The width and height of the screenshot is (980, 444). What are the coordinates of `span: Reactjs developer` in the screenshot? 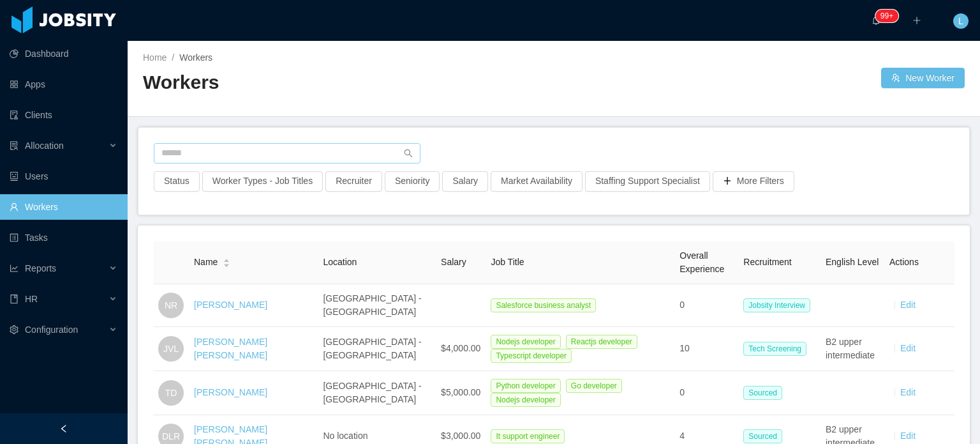 It's located at (601, 341).